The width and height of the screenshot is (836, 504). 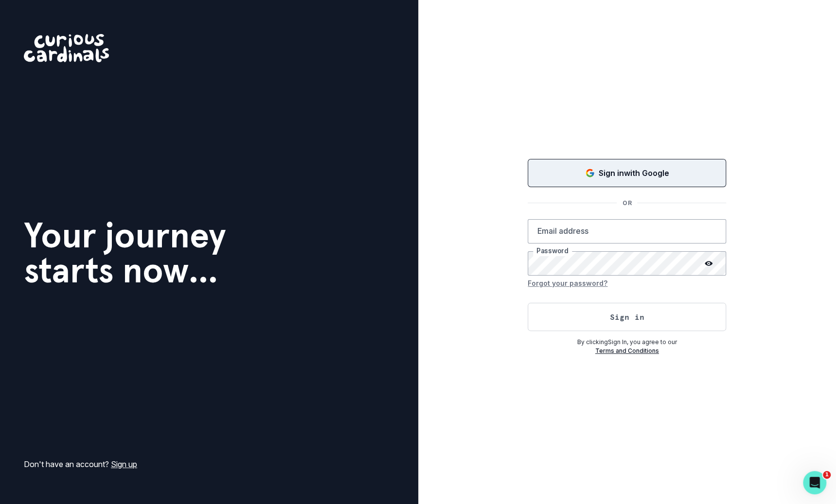 What do you see at coordinates (125, 253) in the screenshot?
I see `h1: Your journey starts now...` at bounding box center [125, 253].